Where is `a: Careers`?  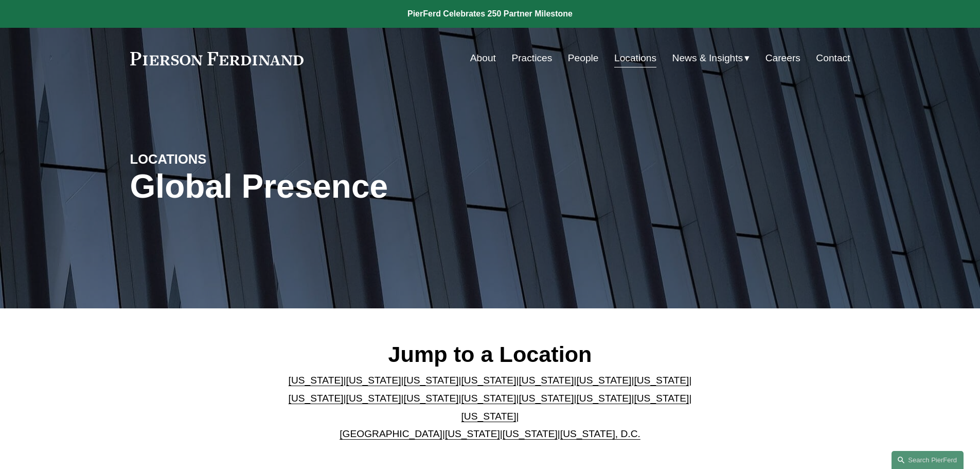 a: Careers is located at coordinates (783, 58).